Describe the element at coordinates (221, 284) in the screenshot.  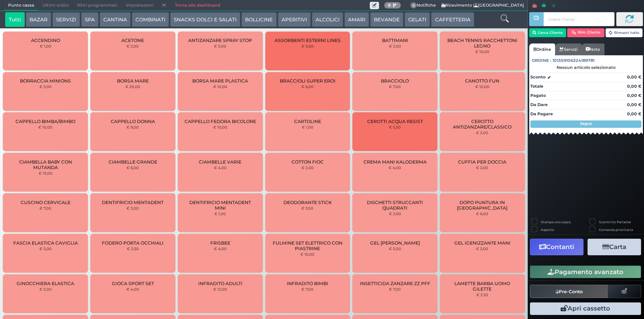
I see `span: INFRADITO ADULTI` at that location.